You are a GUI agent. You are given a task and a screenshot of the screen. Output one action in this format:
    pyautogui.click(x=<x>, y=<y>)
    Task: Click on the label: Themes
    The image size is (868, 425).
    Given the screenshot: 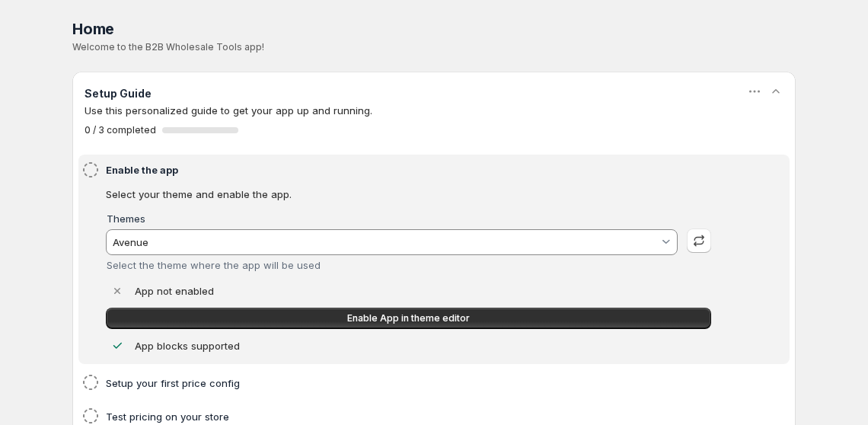 What is the action you would take?
    pyautogui.click(x=126, y=218)
    